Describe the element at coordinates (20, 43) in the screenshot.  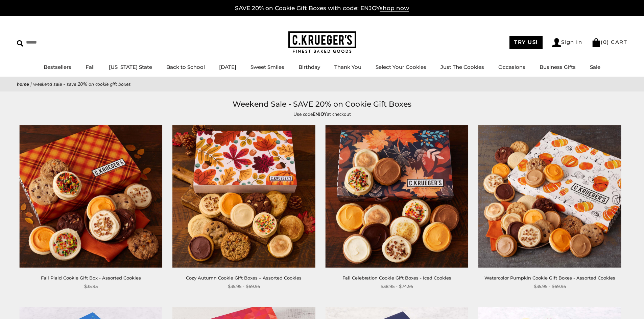
I see `img: Search` at that location.